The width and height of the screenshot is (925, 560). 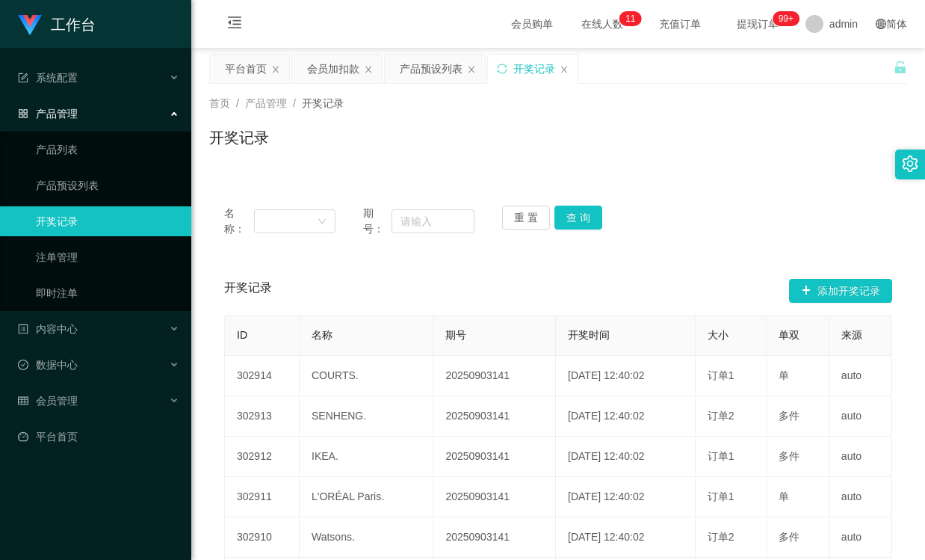 What do you see at coordinates (262, 497) in the screenshot?
I see `td: 302911` at bounding box center [262, 497].